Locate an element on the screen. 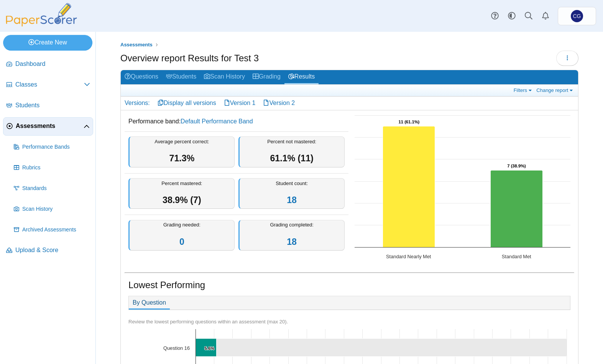 Image resolution: width=603 pixels, height=364 pixels. text: Standard Nearly Met is located at coordinates (408, 256).